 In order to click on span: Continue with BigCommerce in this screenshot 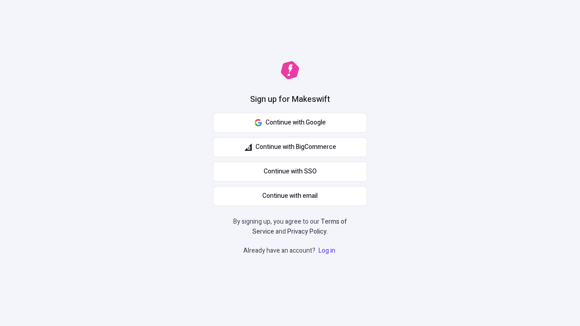, I will do `click(296, 147)`.